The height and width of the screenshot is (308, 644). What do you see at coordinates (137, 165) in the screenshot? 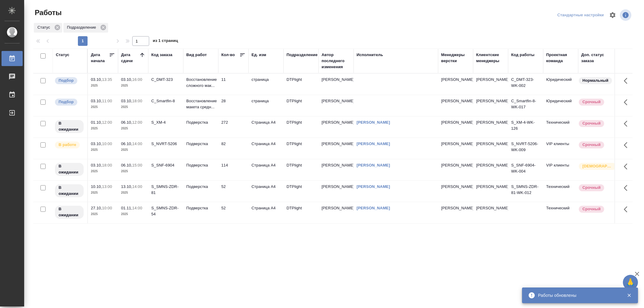
I see `p: 15:00` at bounding box center [137, 165].